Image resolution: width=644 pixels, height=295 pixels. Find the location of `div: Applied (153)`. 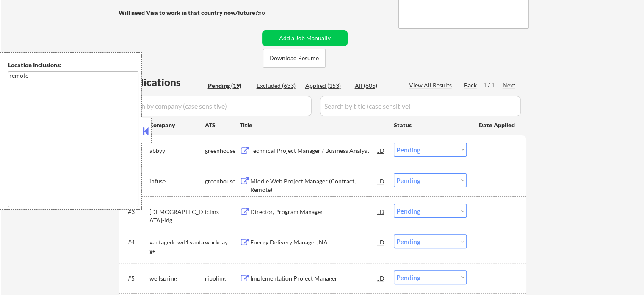

div: Applied (153) is located at coordinates (327, 85).